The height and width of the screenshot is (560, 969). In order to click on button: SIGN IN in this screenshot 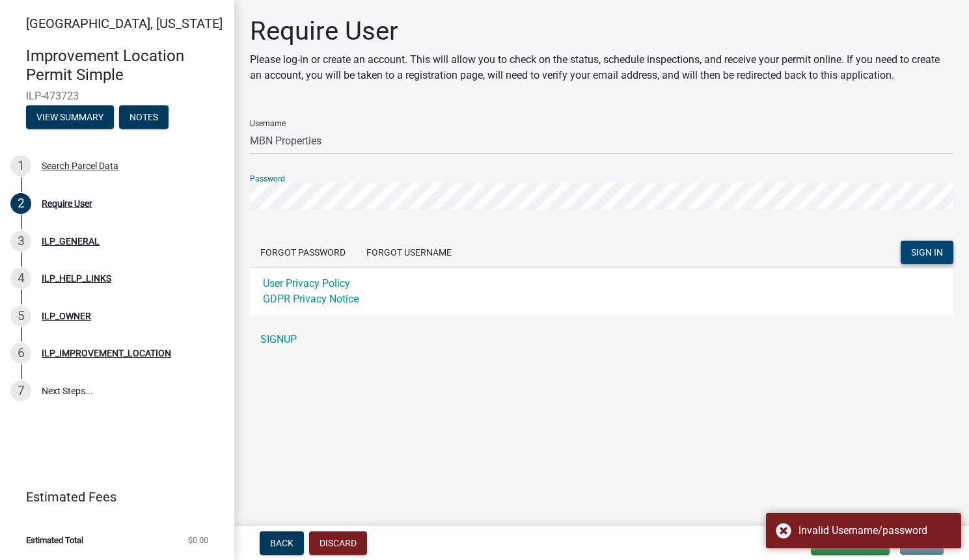, I will do `click(927, 252)`.